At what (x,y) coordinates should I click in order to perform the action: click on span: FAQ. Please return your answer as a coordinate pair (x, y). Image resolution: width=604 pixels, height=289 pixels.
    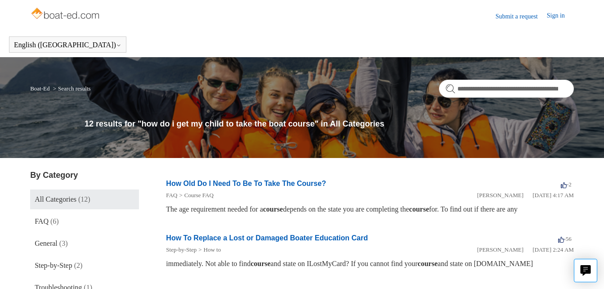
    Looking at the image, I should click on (41, 221).